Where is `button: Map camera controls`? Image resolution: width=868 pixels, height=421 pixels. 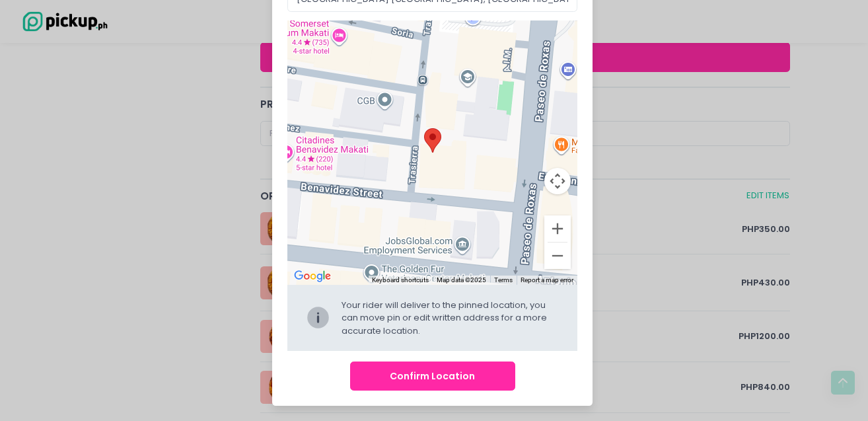
button: Map camera controls is located at coordinates (558, 181).